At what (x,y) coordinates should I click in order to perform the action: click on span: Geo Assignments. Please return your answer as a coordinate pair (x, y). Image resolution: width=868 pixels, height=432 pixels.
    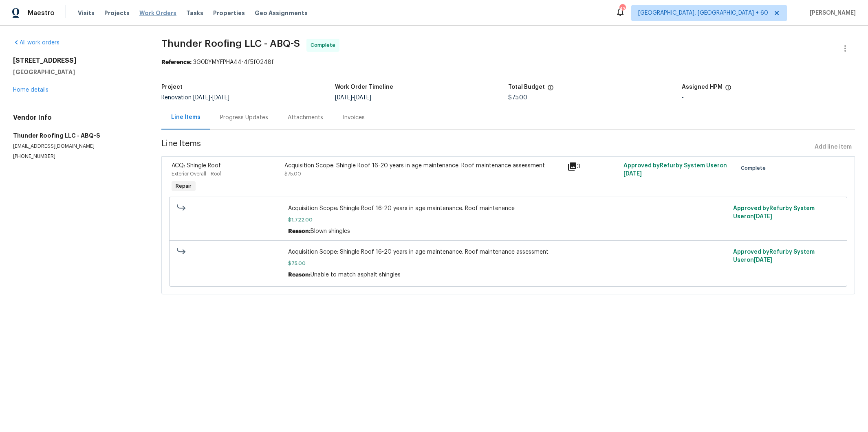
    Looking at the image, I should click on (282, 13).